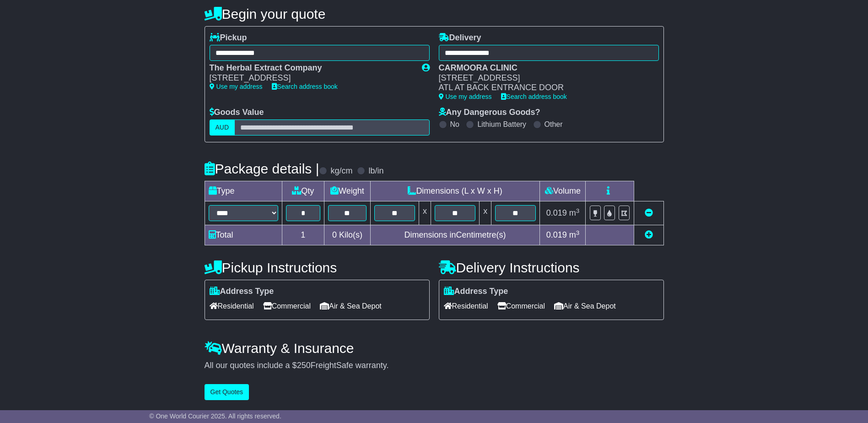 The height and width of the screenshot is (423, 868). I want to click on label: No, so click(455, 124).